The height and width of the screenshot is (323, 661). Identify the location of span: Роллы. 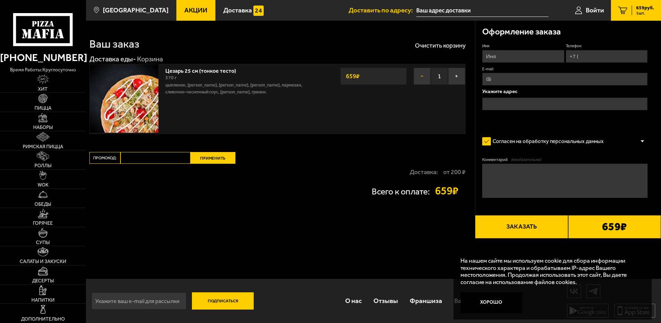
(43, 166).